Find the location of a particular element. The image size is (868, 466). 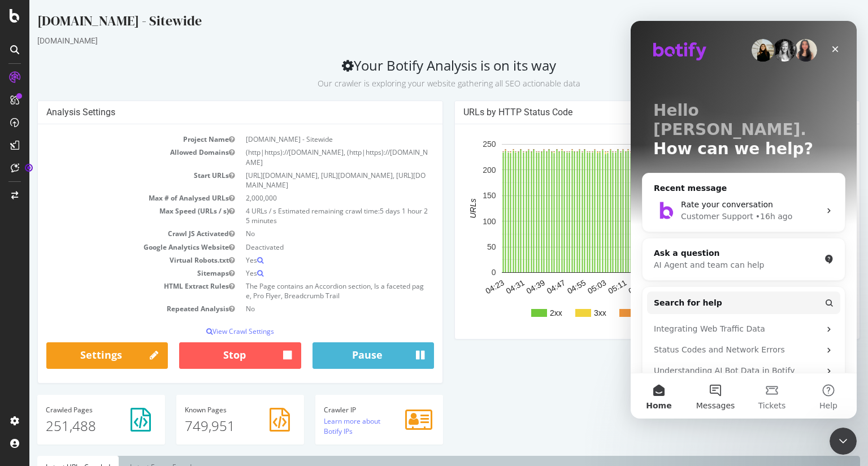

h4: Crawler IP is located at coordinates (350, 410).